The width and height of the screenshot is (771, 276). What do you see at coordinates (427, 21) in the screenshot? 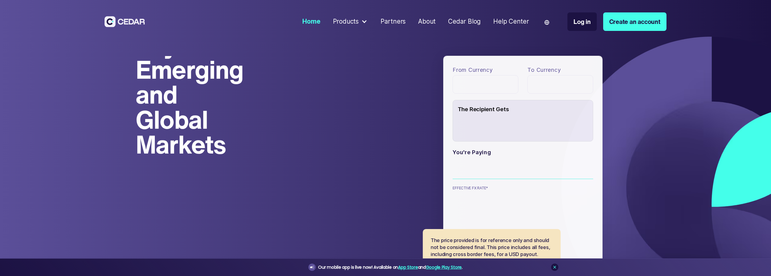
I see `a: About` at bounding box center [427, 21].